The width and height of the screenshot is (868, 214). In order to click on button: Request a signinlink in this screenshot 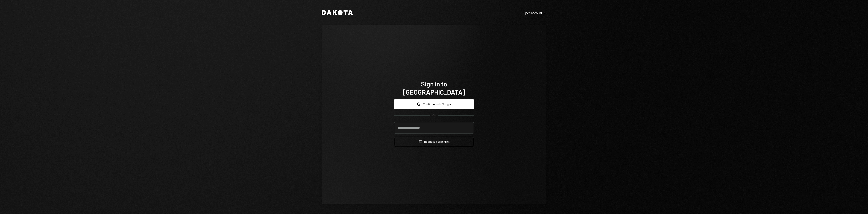, I will do `click(434, 141)`.